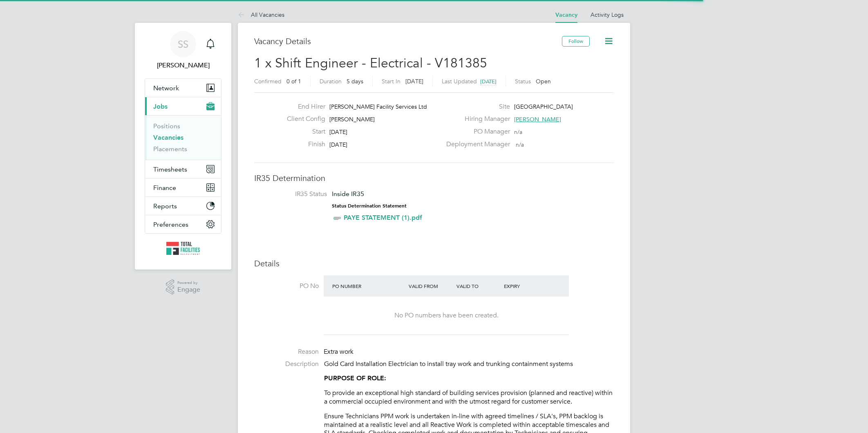 This screenshot has height=433, width=868. I want to click on label: Status, so click(523, 81).